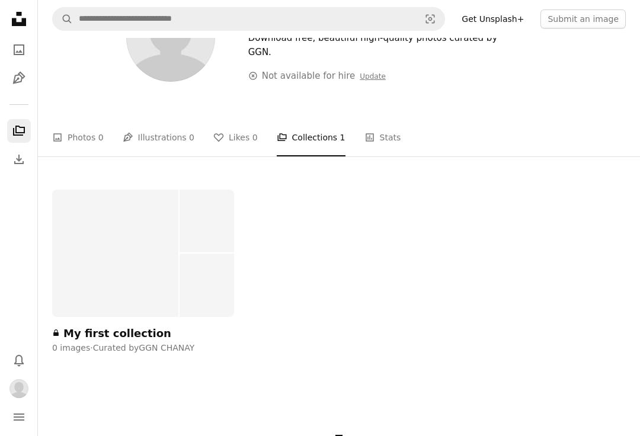 Image resolution: width=640 pixels, height=436 pixels. Describe the element at coordinates (380, 45) in the screenshot. I see `div: Download free, beautiful high-quality photos curated by GGN.` at that location.